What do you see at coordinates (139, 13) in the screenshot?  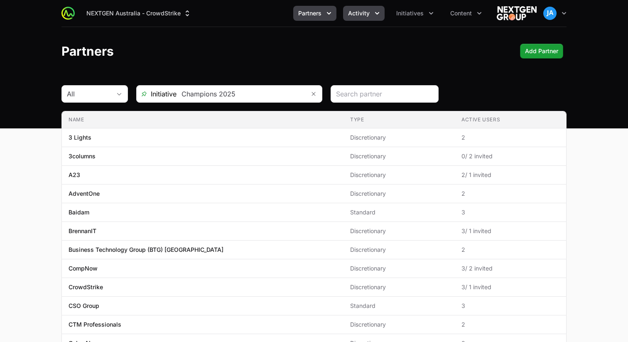 I see `button: NEXTGEN Australia - CrowdStrike` at bounding box center [139, 13].